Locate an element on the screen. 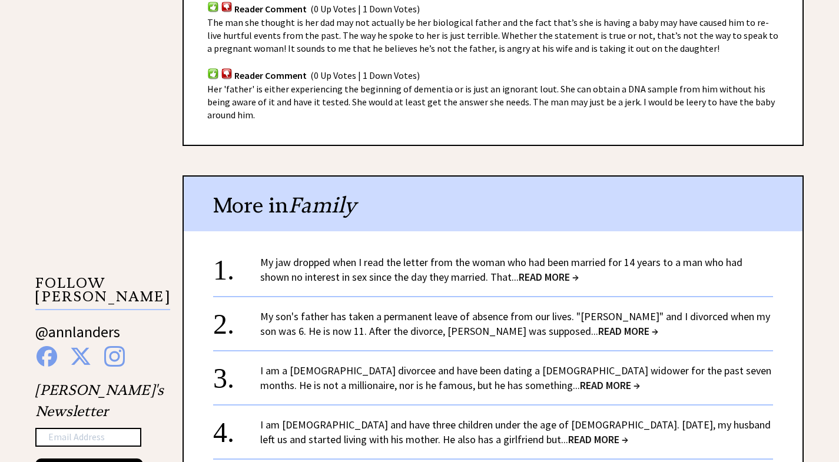  span: The man she thought is her dad may not actually be her biological father and the fact that’s she ... is located at coordinates (493, 35).